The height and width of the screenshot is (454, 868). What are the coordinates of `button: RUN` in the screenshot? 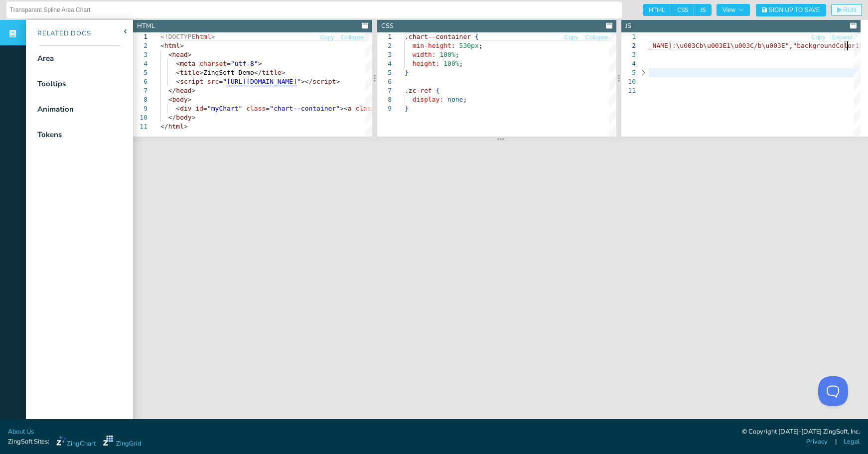 It's located at (847, 10).